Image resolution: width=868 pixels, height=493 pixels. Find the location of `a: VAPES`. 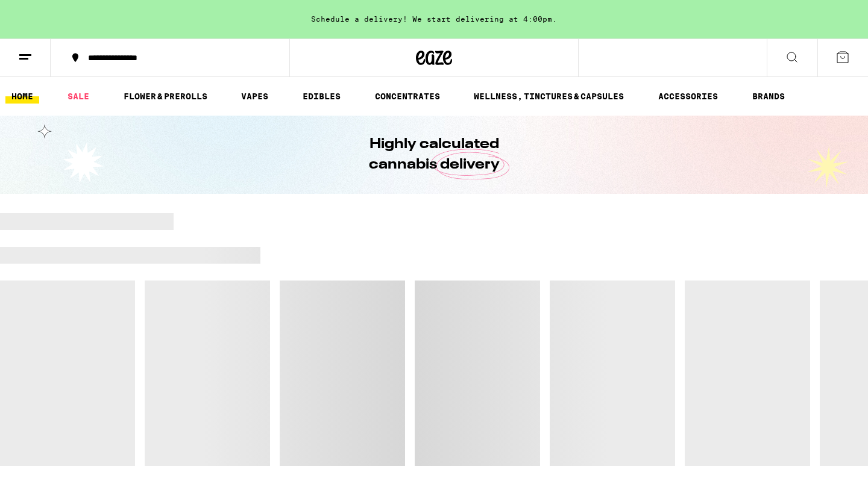

a: VAPES is located at coordinates (254, 97).